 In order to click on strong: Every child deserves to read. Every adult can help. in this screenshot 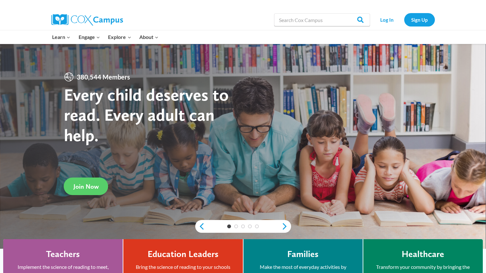, I will do `click(146, 115)`.